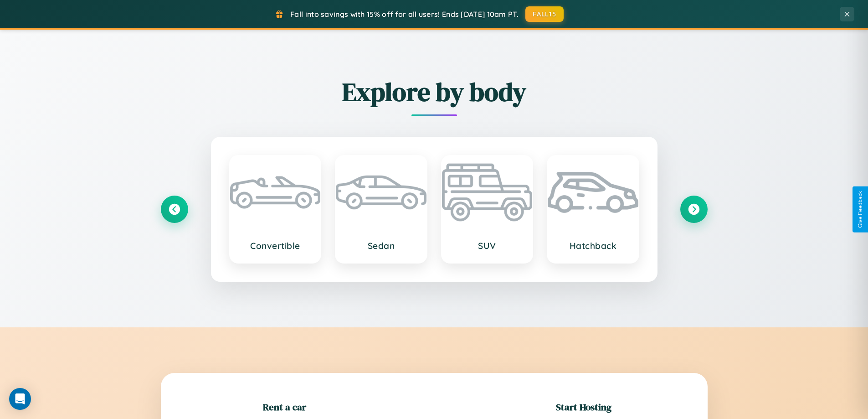  What do you see at coordinates (592, 246) in the screenshot?
I see `h3: Hatchback` at bounding box center [592, 246].